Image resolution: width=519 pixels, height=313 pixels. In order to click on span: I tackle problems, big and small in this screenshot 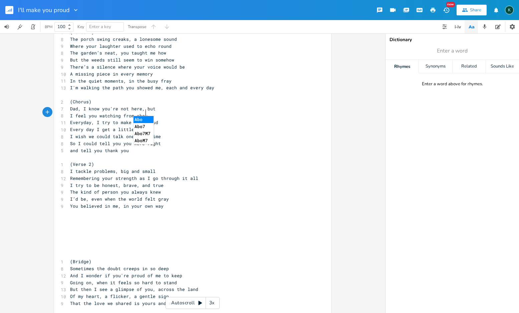, I will do `click(113, 171)`.